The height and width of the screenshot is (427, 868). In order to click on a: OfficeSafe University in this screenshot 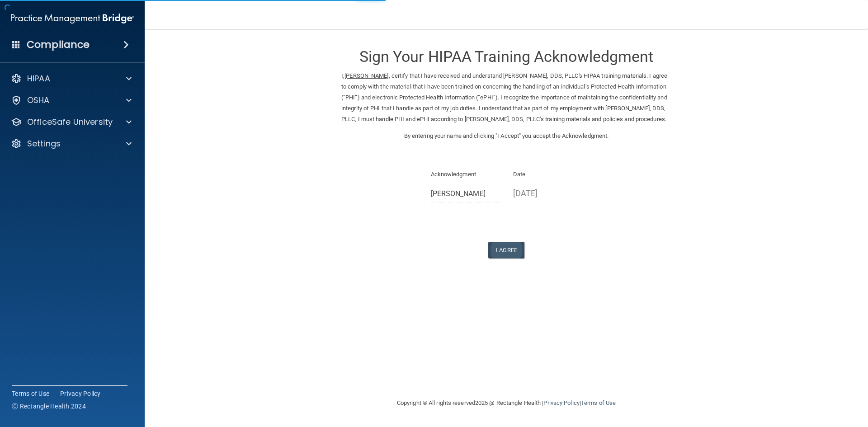, I will do `click(71, 122)`.